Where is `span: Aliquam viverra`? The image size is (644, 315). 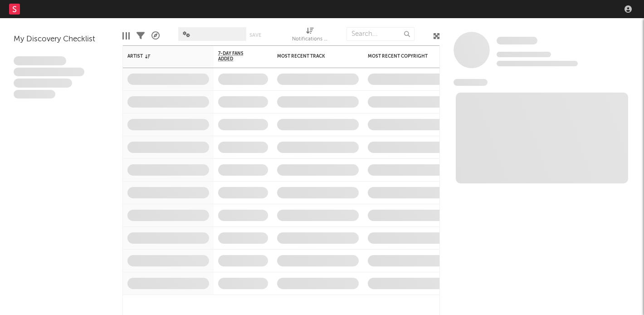
span: Aliquam viverra is located at coordinates (35, 95).